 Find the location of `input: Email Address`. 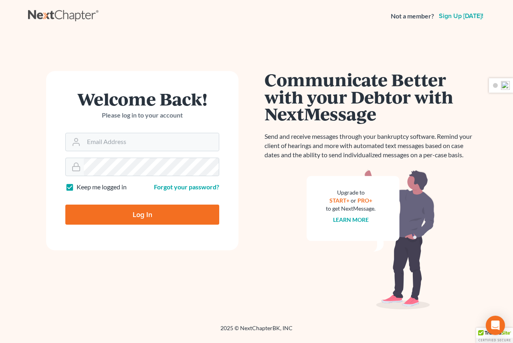

input: Email Address is located at coordinates (151, 142).